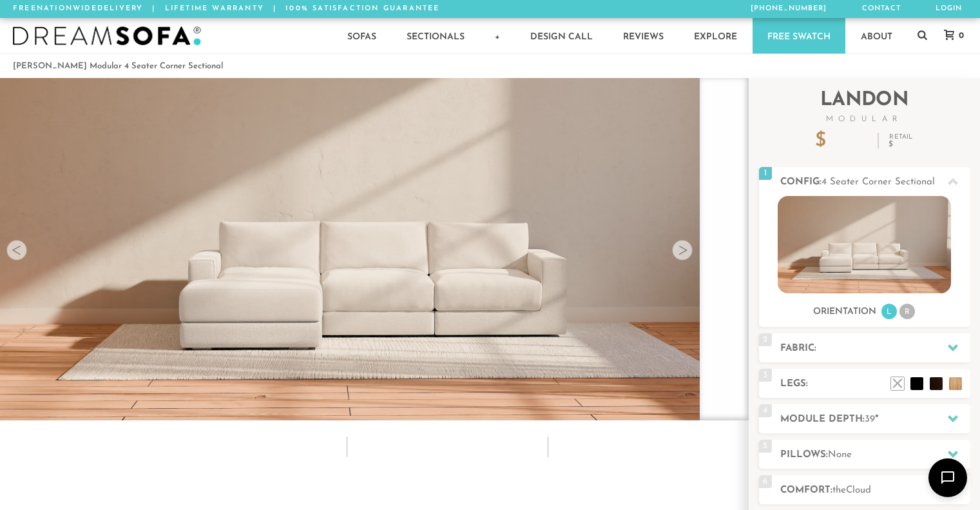 This screenshot has width=980, height=510. I want to click on a: 0, so click(951, 35).